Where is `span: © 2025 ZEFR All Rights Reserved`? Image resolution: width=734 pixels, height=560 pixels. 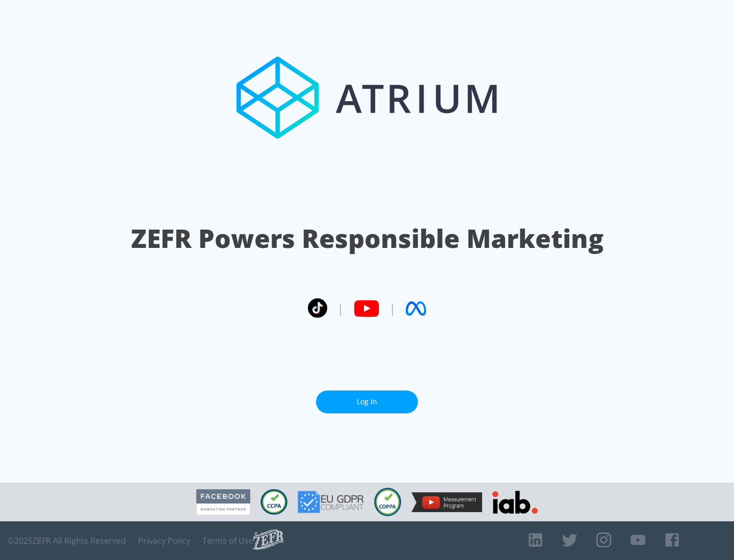 span: © 2025 ZEFR All Rights Reserved is located at coordinates (67, 541).